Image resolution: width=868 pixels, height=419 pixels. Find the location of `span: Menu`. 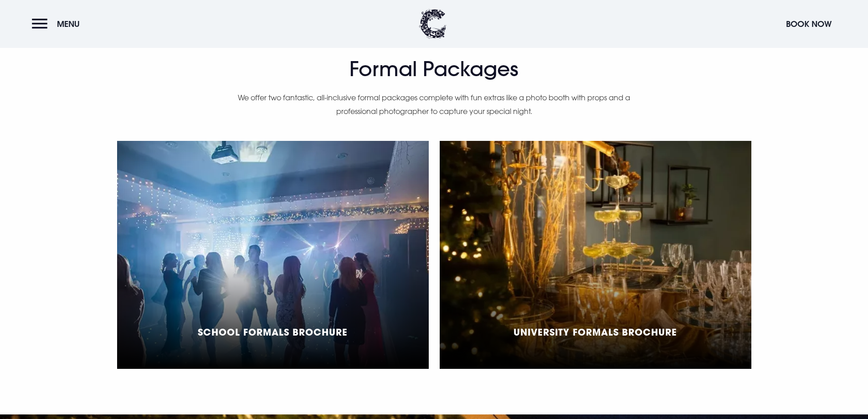

span: Menu is located at coordinates (68, 24).